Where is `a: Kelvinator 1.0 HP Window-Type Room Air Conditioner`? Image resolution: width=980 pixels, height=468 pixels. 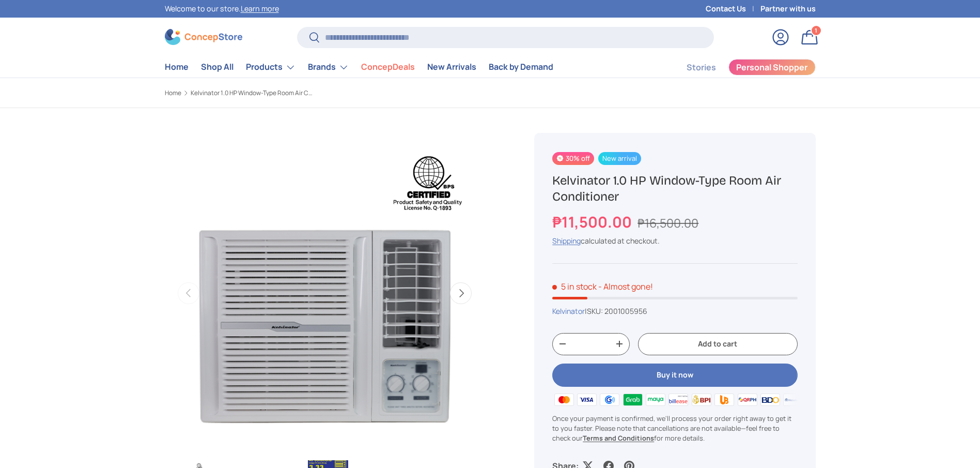
a: Kelvinator 1.0 HP Window-Type Room Air Conditioner is located at coordinates (253, 93).